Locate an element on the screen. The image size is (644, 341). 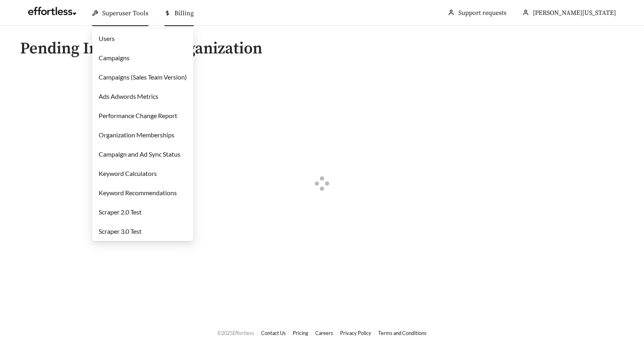
a: Campaigns (Sales Team Version) is located at coordinates (143, 77).